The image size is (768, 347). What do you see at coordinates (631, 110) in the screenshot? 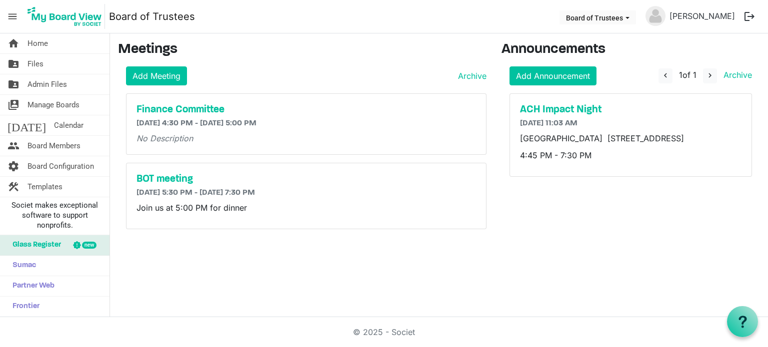
I see `a: ACH Impact Night` at bounding box center [631, 110].